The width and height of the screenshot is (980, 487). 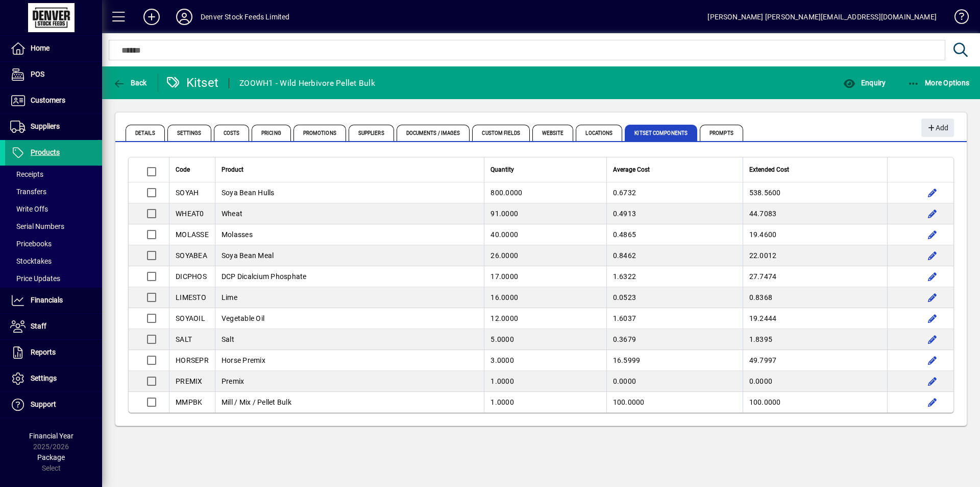 I want to click on span: Add, so click(x=937, y=128).